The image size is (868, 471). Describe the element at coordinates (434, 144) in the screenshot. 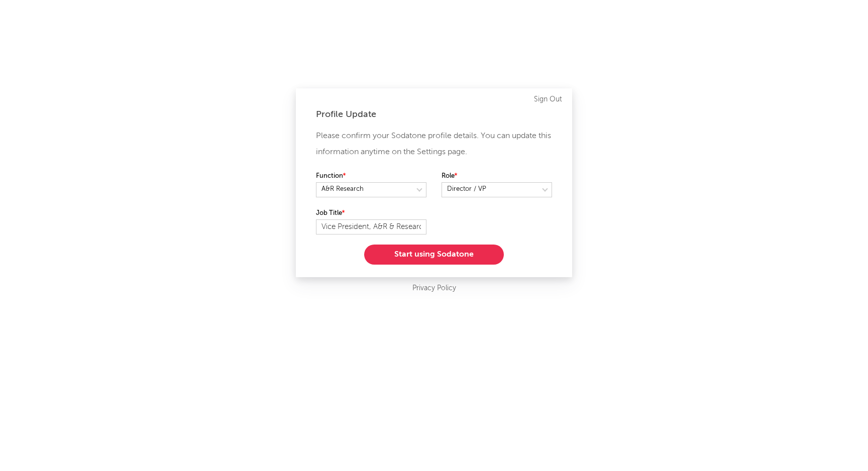

I see `p: Please confirm your Sodatone profile details. You can update this information anytime on the Sett...` at that location.